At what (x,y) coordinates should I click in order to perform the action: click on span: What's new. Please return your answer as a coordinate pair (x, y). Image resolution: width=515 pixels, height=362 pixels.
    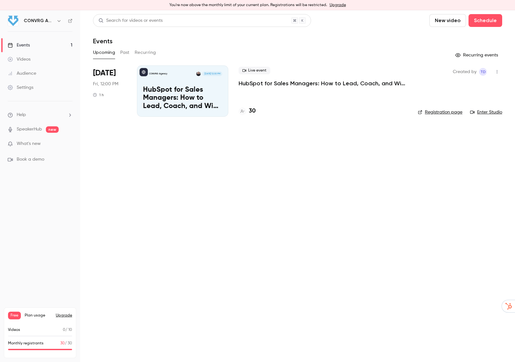
    Looking at the image, I should click on (29, 144).